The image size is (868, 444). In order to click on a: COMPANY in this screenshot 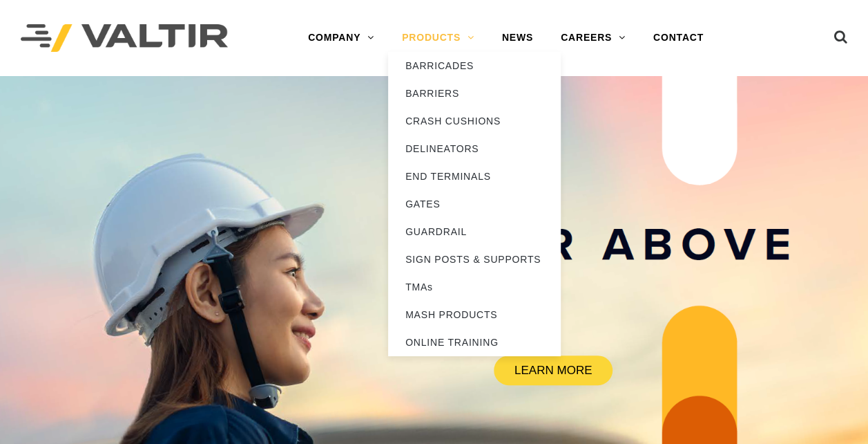, I will do `click(341, 38)`.